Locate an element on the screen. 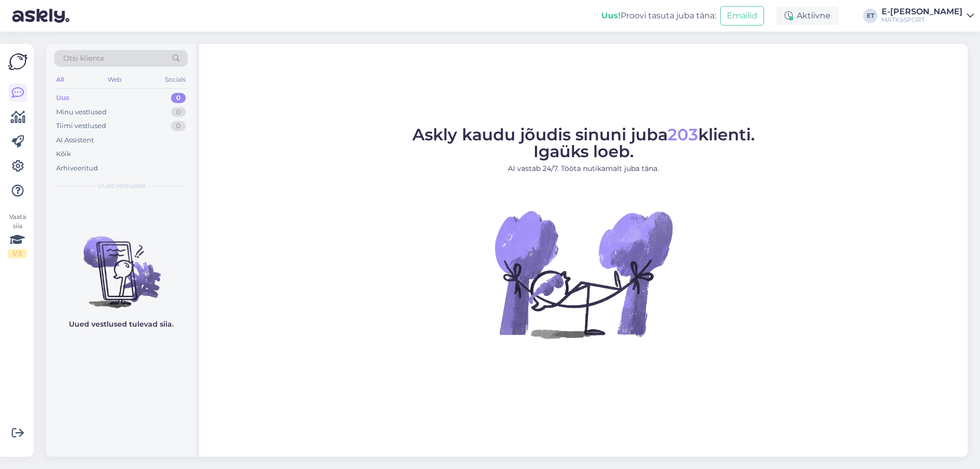 This screenshot has height=469, width=980. span: Uued vestlused is located at coordinates (121, 185).